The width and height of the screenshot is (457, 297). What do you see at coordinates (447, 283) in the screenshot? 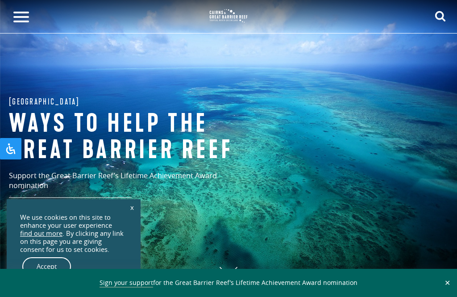
I see `button: Close` at bounding box center [447, 283].